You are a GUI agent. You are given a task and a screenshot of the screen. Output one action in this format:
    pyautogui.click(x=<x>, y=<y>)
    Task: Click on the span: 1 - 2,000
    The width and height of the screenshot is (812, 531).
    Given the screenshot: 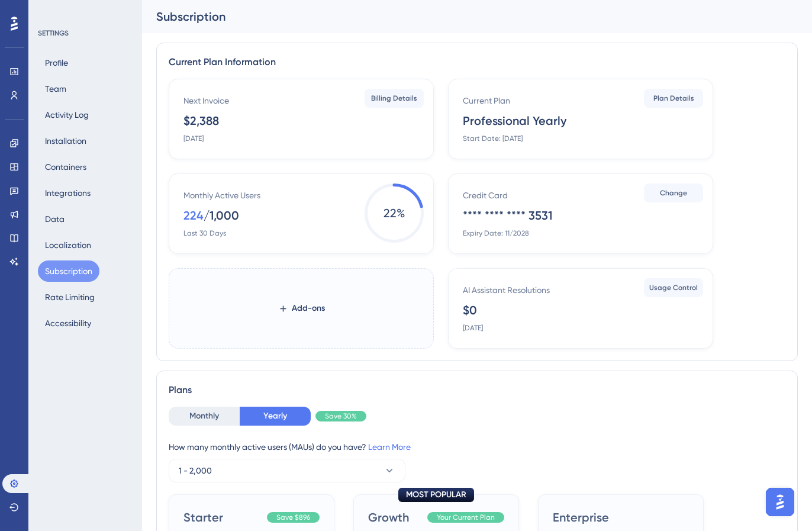 What is the action you would take?
    pyautogui.click(x=195, y=471)
    